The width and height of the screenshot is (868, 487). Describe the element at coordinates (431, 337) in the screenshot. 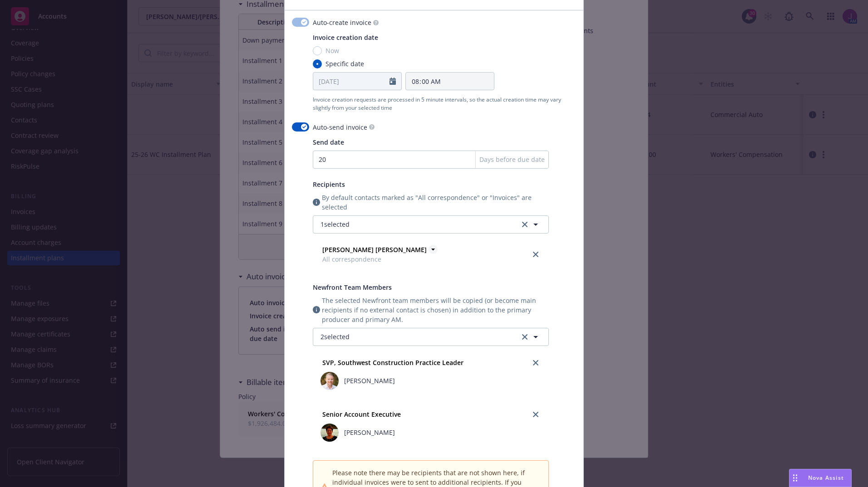

I see `button: 2selected` at that location.